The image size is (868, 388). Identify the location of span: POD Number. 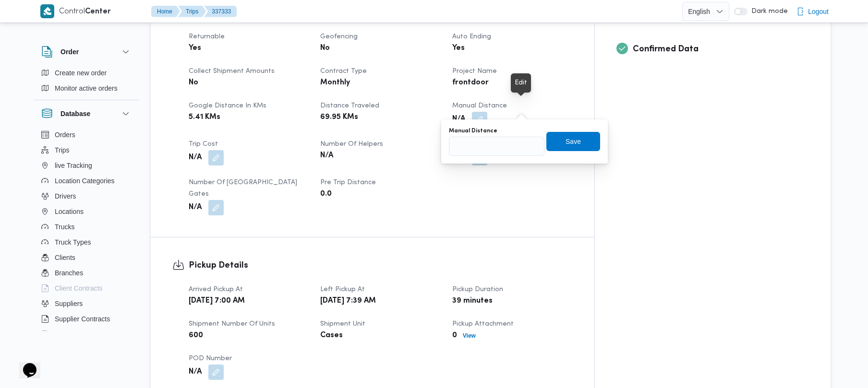
(210, 359).